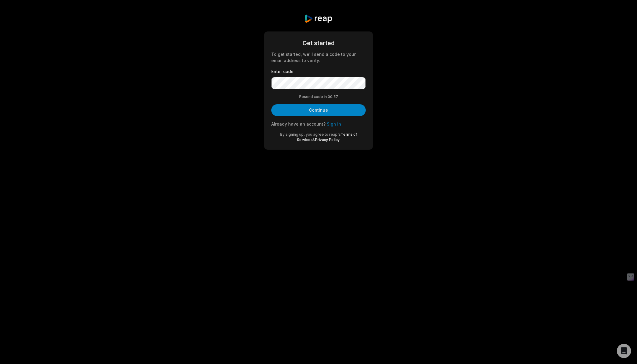 The width and height of the screenshot is (637, 364). Describe the element at coordinates (299, 123) in the screenshot. I see `span: Already have an account?` at that location.